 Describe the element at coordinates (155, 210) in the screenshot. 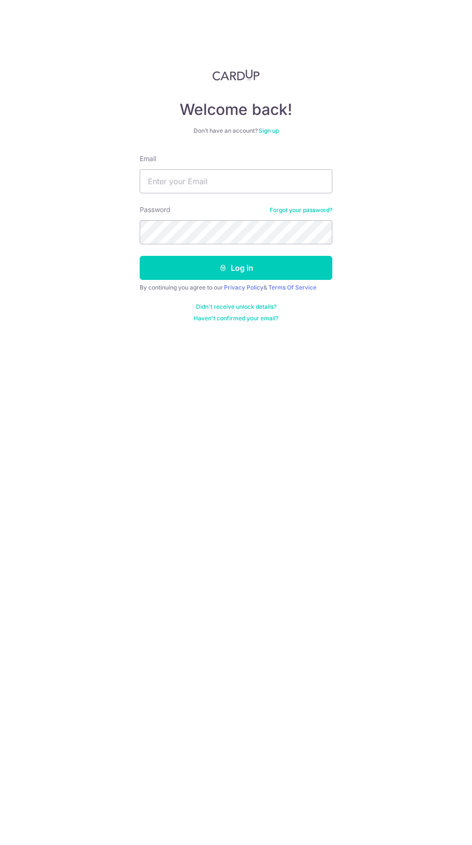

I see `label: Password` at that location.